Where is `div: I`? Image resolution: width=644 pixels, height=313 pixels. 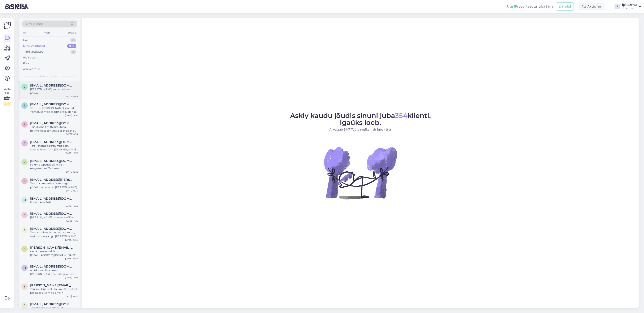
div: I is located at coordinates (617, 6).